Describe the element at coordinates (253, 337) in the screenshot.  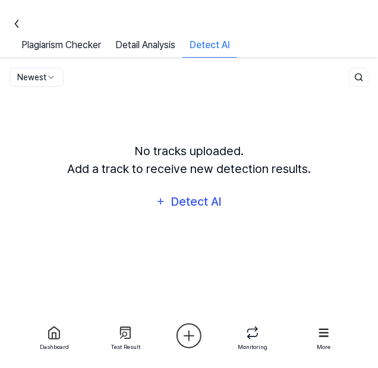
I see `a: Monitoring` at that location.